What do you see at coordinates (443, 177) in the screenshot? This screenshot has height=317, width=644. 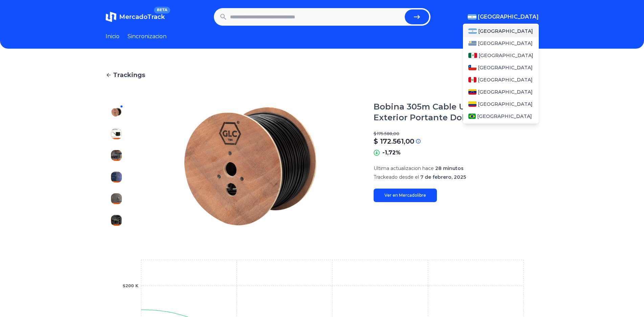 I see `span: 7 de febrero, 2025` at bounding box center [443, 177].